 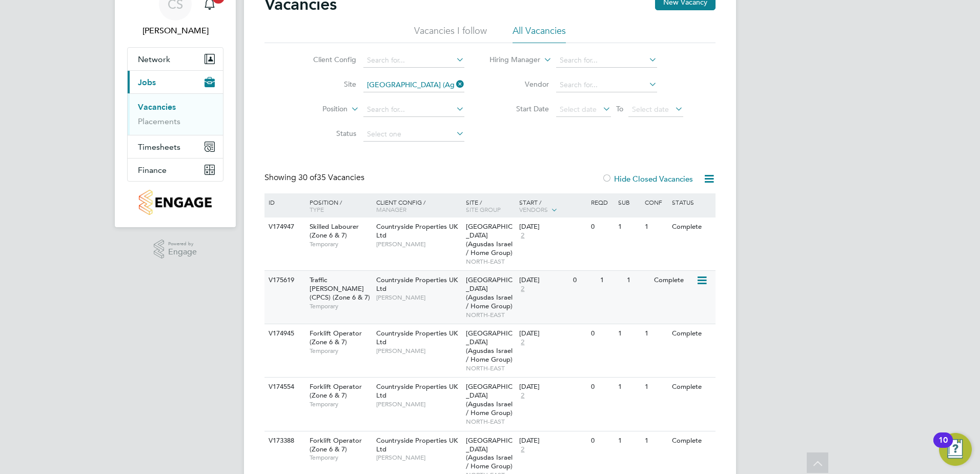 I want to click on span: Manager, so click(x=391, y=209).